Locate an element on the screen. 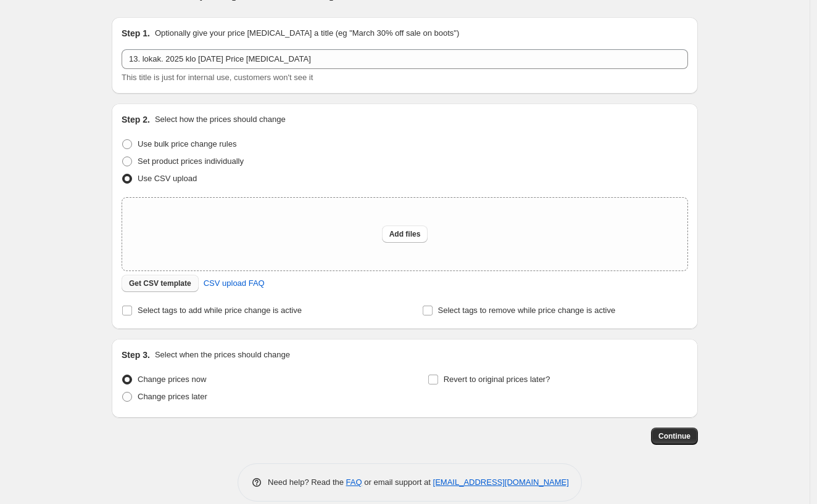  span: Select tags to add while price change is active is located at coordinates (220, 310).